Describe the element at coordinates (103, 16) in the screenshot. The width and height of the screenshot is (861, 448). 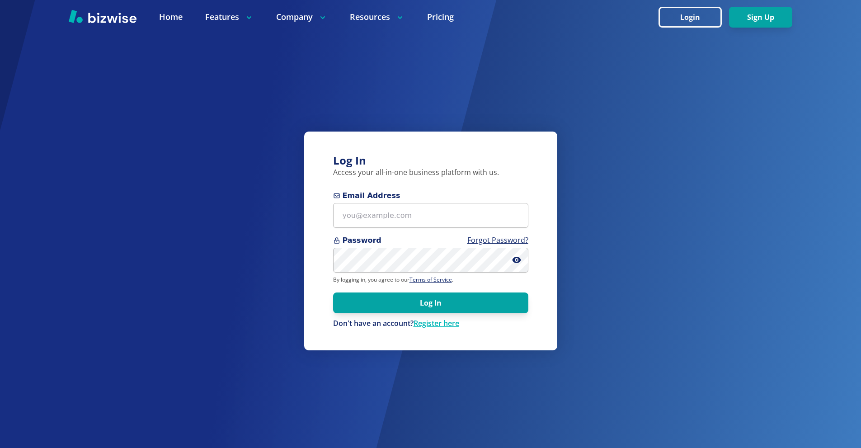
I see `img: Bizwise Logo` at that location.